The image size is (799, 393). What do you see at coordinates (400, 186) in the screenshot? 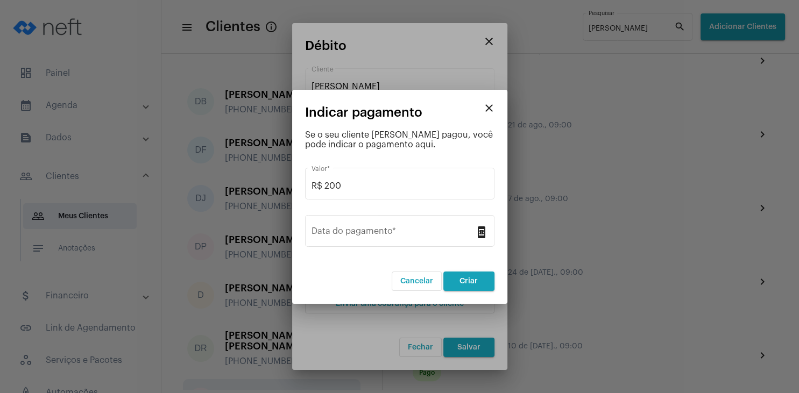
I see `input: Valor` at bounding box center [400, 186].